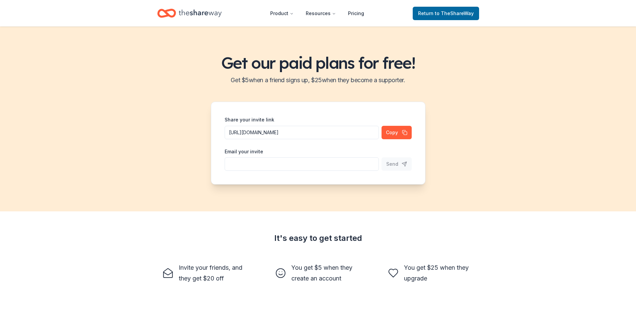 This screenshot has width=636, height=310. What do you see at coordinates (250, 120) in the screenshot?
I see `label: Share your invite link` at bounding box center [250, 120].